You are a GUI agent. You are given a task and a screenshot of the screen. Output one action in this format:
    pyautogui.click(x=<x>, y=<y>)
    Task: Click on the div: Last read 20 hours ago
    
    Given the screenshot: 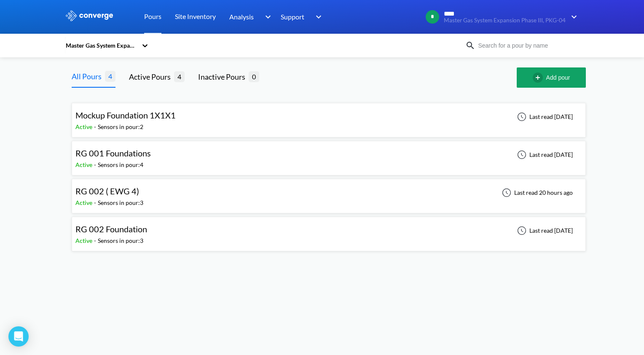 What is the action you would take?
    pyautogui.click(x=536, y=193)
    